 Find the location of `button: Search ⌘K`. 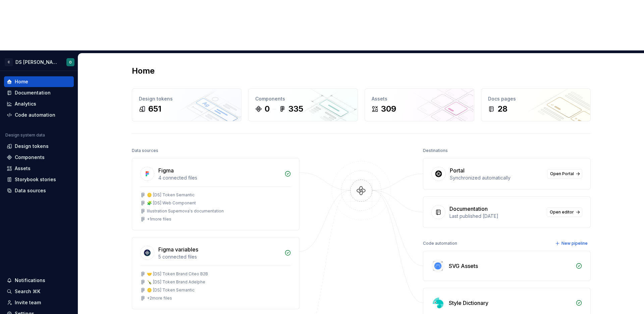

button: Search ⌘K is located at coordinates (39, 291).